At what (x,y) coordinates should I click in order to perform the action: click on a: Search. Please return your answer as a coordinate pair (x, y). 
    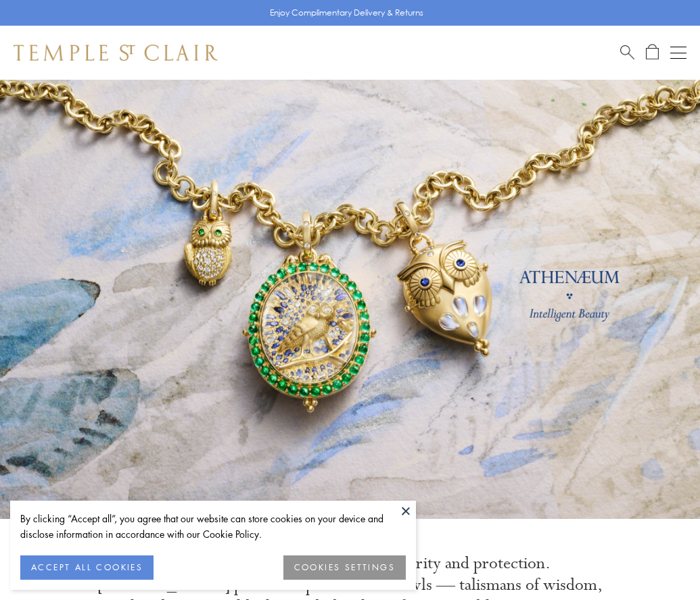
    Looking at the image, I should click on (627, 52).